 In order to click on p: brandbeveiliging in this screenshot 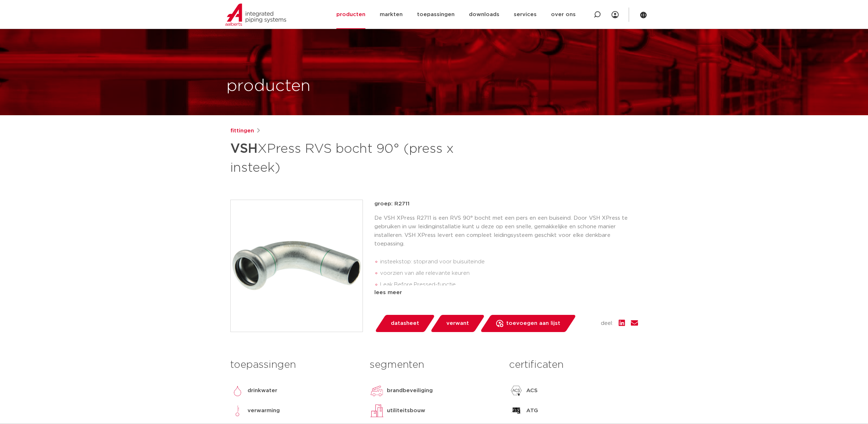, I will do `click(409, 390)`.